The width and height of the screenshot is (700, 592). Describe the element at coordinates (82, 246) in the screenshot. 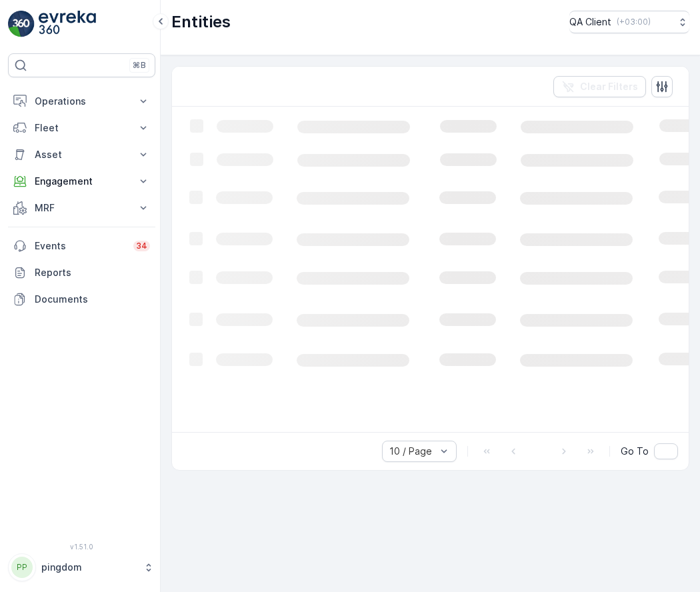

I see `a: Events34` at that location.